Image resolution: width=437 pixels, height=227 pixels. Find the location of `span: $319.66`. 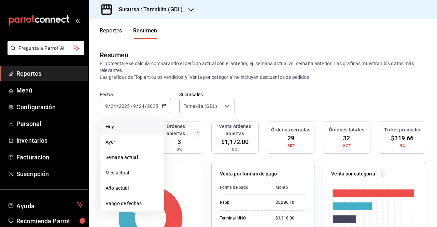

span: $319.66 is located at coordinates (403, 138).